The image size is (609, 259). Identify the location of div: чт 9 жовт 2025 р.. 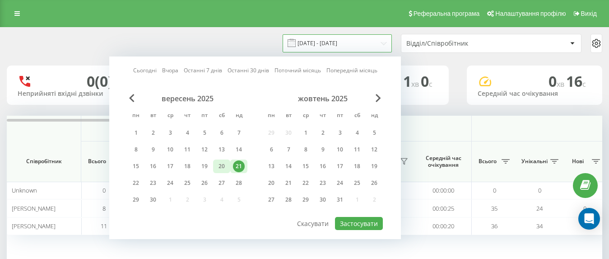
(323, 149).